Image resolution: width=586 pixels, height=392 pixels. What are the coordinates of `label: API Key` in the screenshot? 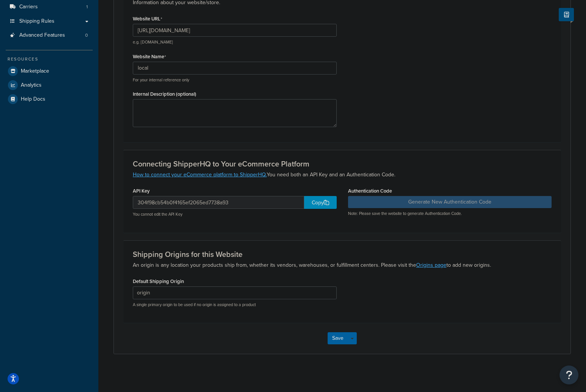 It's located at (141, 191).